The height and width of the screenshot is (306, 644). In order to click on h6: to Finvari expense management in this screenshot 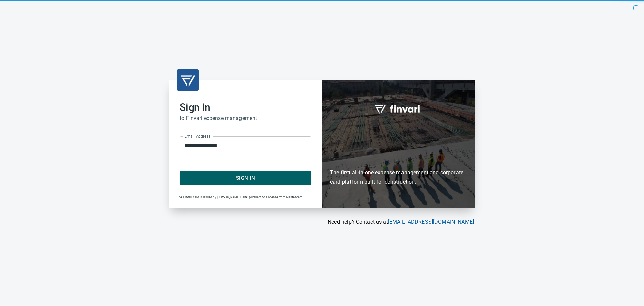, I will do `click(245, 118)`.